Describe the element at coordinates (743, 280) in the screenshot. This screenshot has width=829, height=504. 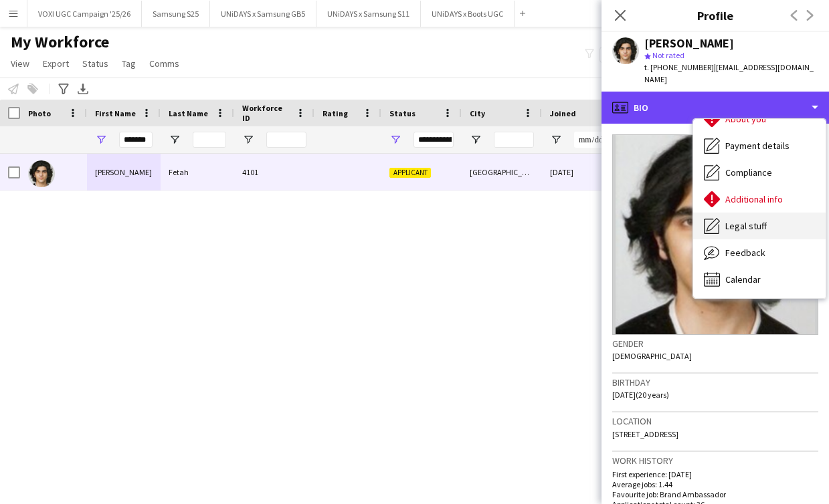
I see `span: Calendar` at that location.